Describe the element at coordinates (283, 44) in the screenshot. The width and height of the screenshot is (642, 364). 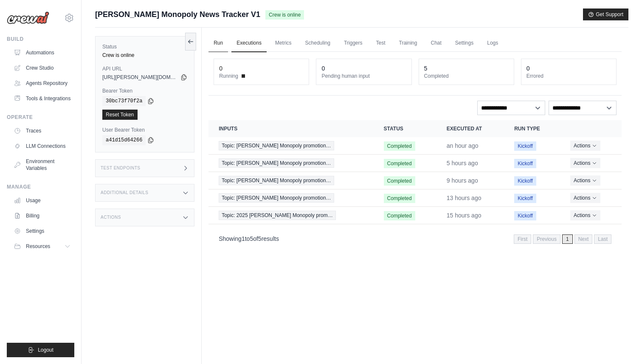
I see `a: Metrics` at that location.